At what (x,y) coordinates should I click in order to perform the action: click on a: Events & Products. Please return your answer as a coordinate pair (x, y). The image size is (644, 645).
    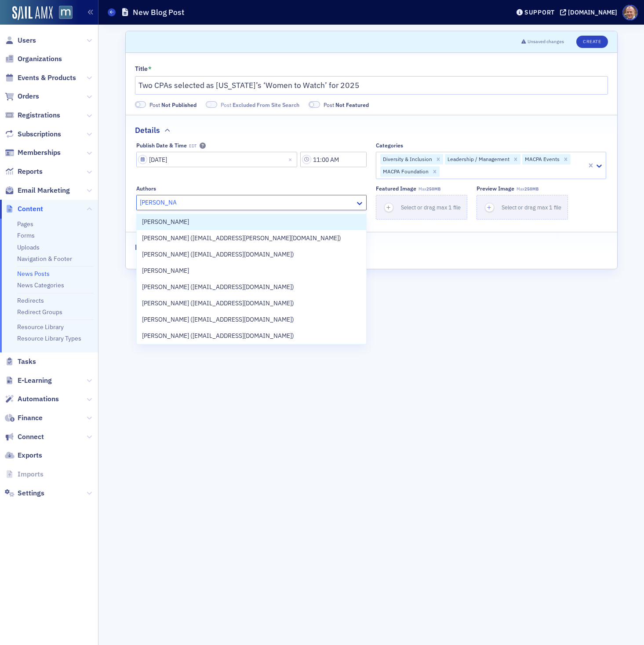
    Looking at the image, I should click on (41, 78).